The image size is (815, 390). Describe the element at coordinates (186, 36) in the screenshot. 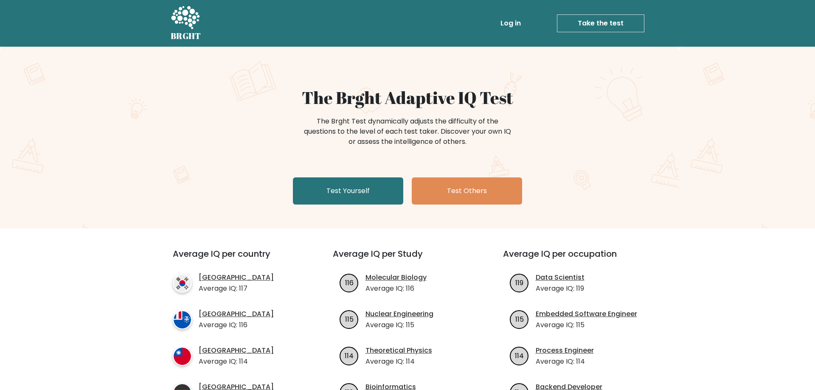

I see `h5: BRGHT` at that location.